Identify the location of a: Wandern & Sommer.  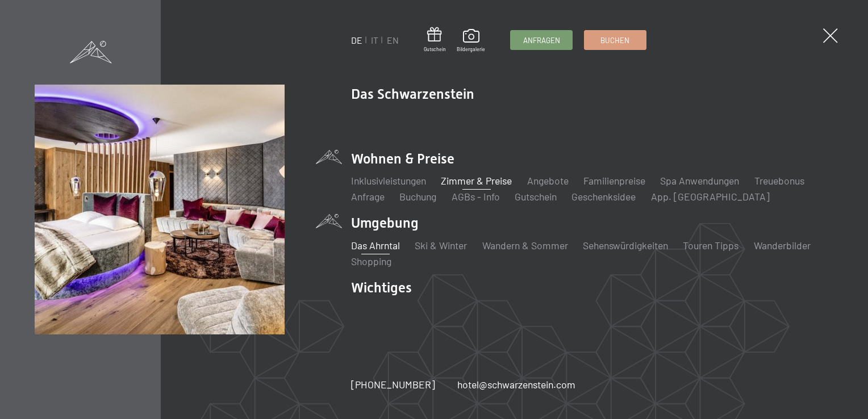
(525, 245).